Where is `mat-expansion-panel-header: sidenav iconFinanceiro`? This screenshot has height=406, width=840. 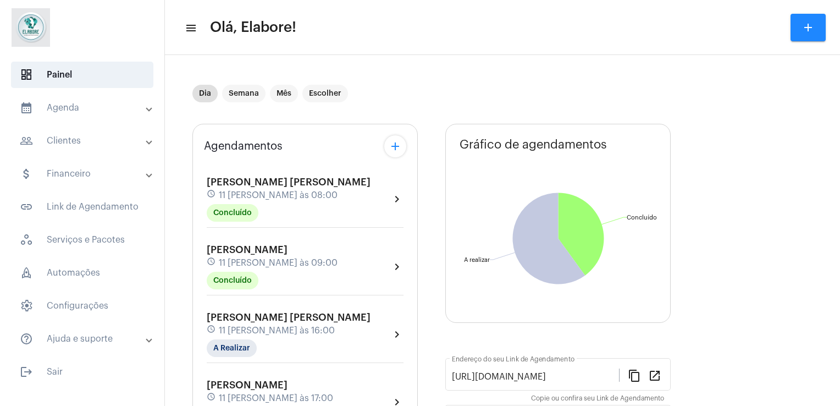 mat-expansion-panel-header: sidenav iconFinanceiro is located at coordinates (85, 174).